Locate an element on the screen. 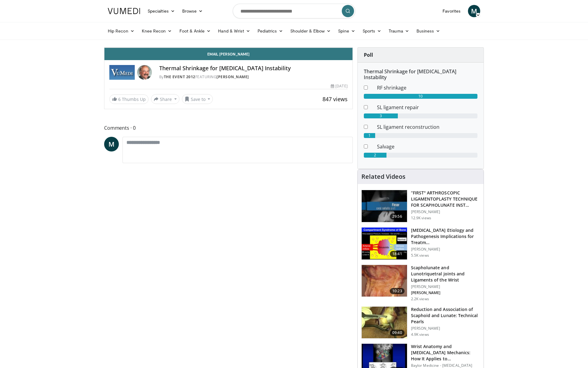 The image size is (588, 368). p: 5.5K views is located at coordinates (419, 255).